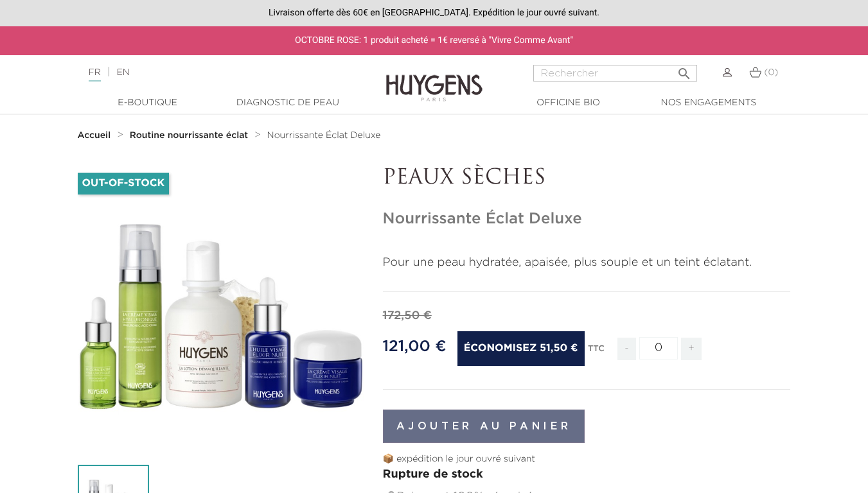 The width and height of the screenshot is (868, 493). What do you see at coordinates (569, 103) in the screenshot?
I see `a: Officine Bio` at bounding box center [569, 103].